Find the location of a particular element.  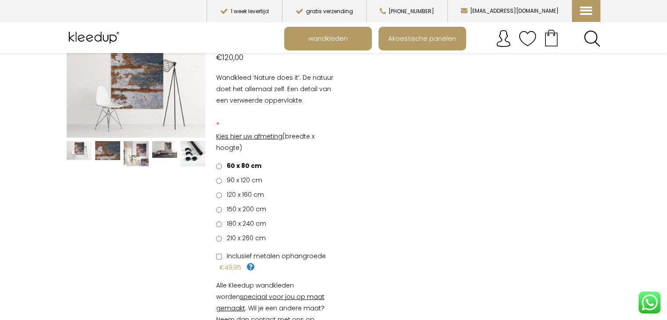

span: Akoestische panelen is located at coordinates (422, 38).